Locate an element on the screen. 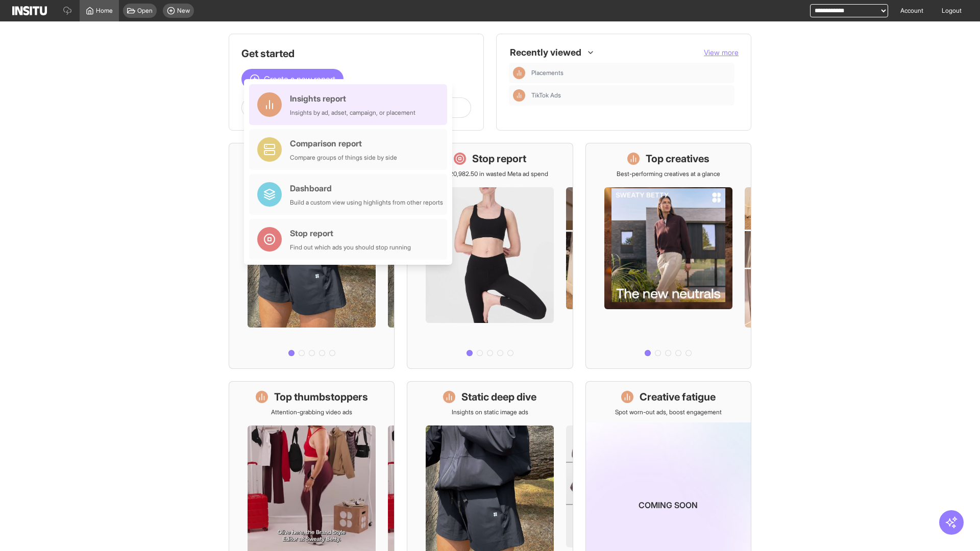 The image size is (980, 551). img: Logo is located at coordinates (30, 11).